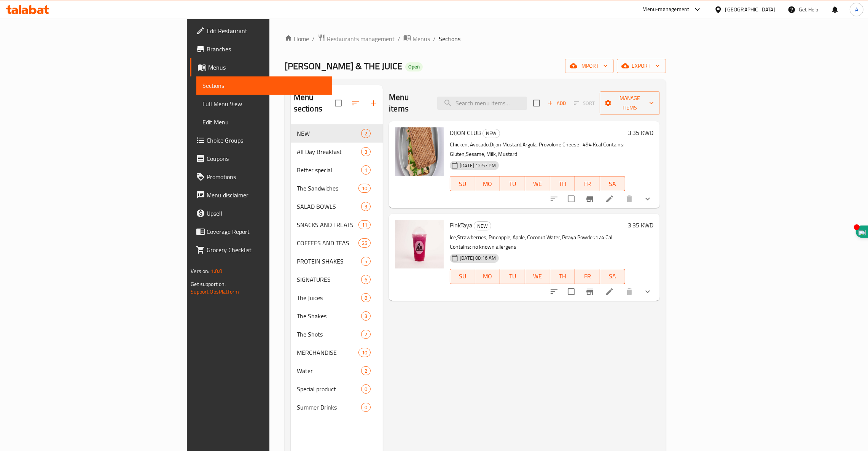  Describe the element at coordinates (571, 291) in the screenshot. I see `span: Select to update` at that location.